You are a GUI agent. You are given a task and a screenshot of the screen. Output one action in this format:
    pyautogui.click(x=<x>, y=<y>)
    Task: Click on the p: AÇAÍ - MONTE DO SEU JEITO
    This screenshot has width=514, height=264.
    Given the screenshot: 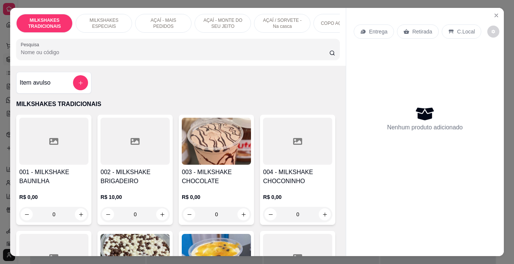 What is the action you would take?
    pyautogui.click(x=223, y=23)
    